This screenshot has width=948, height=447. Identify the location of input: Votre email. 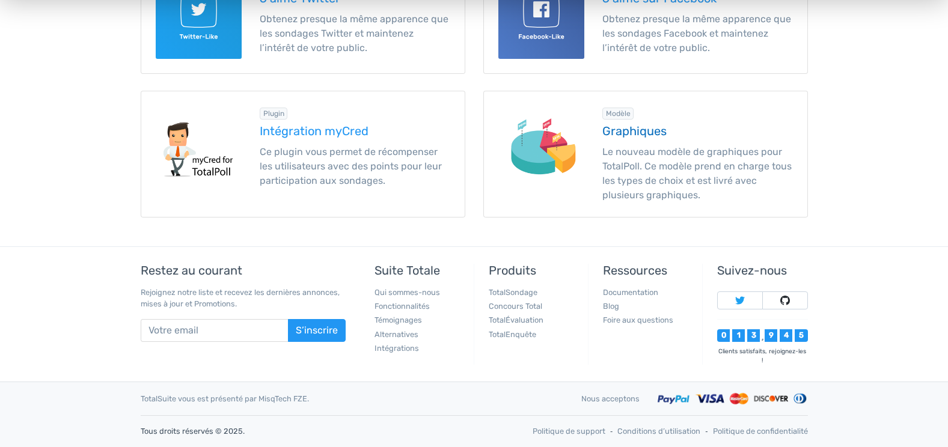
(215, 331).